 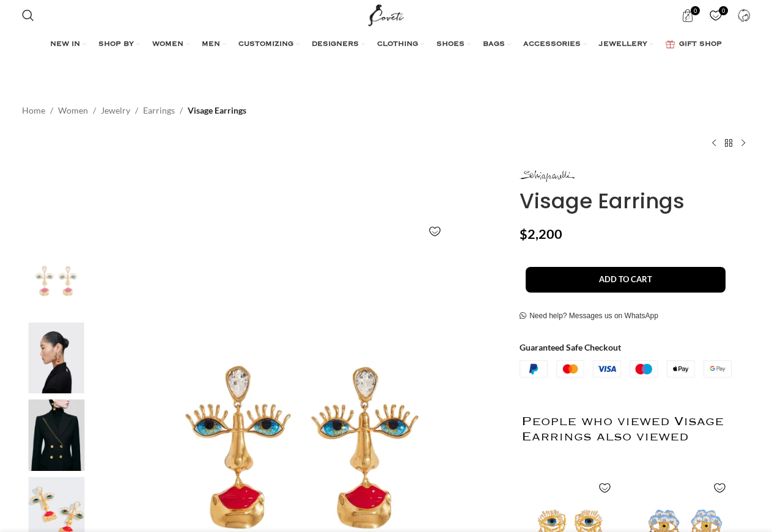 I want to click on a: WOMEN, so click(x=171, y=45).